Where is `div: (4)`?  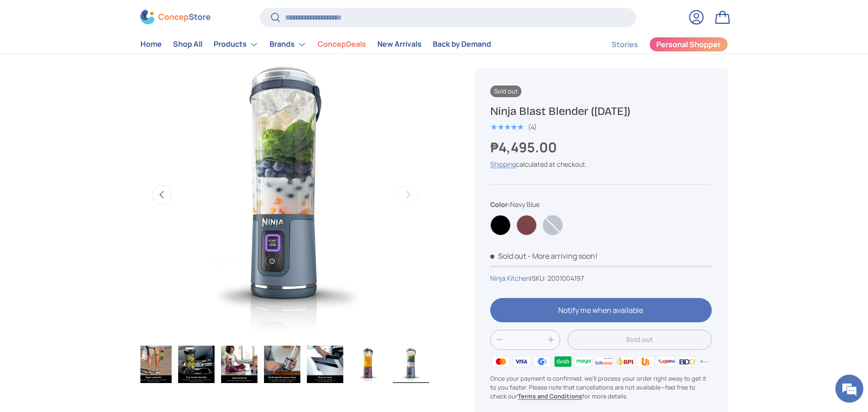
div: (4) is located at coordinates (532, 127).